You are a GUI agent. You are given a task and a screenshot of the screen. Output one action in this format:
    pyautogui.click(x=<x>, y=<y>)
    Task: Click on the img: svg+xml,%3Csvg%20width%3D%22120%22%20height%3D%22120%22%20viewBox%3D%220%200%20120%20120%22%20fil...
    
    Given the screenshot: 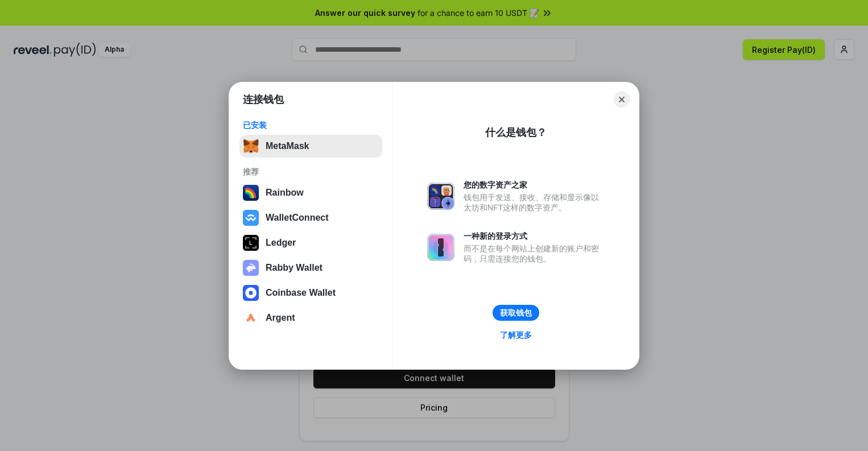 What is the action you would take?
    pyautogui.click(x=251, y=193)
    